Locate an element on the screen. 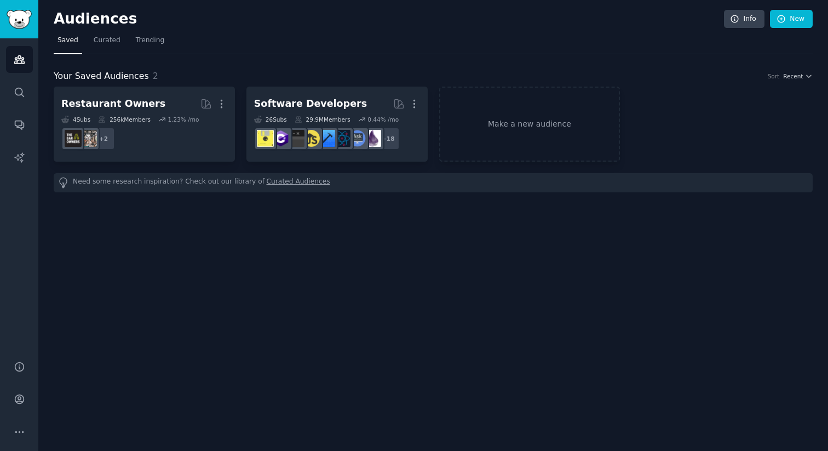 Image resolution: width=828 pixels, height=451 pixels. div: 4 Sub s is located at coordinates (76, 119).